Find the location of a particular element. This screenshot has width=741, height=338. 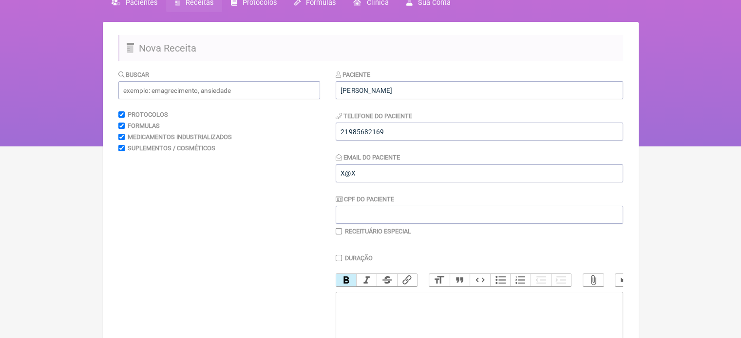

label: Paciente is located at coordinates (352, 74).